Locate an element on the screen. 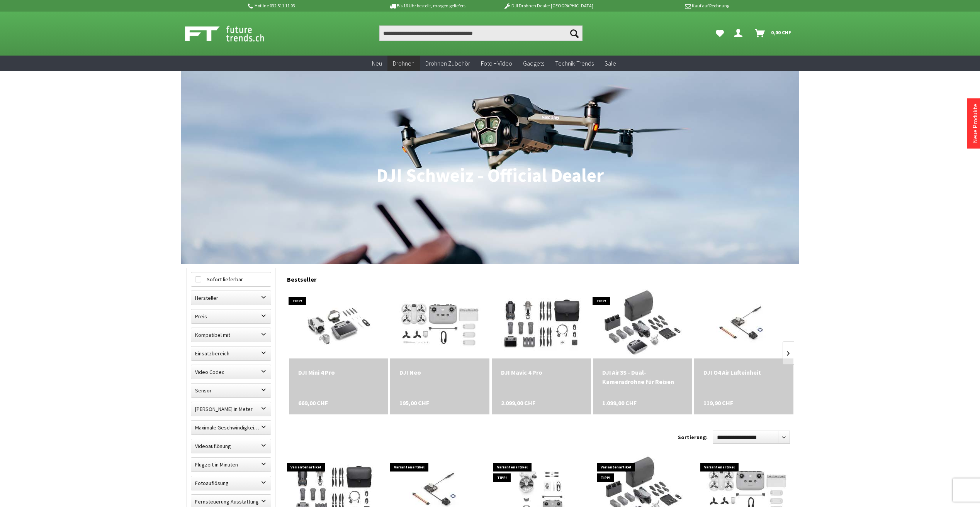 The image size is (980, 507). label: Sortierung: is located at coordinates (692, 438).